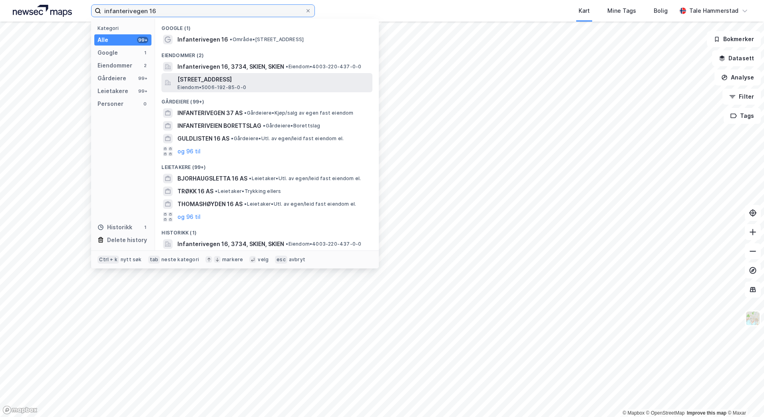 This screenshot has width=764, height=417. What do you see at coordinates (219, 126) in the screenshot?
I see `span: INFANTERIVEIEN BORETTSLAG` at bounding box center [219, 126].